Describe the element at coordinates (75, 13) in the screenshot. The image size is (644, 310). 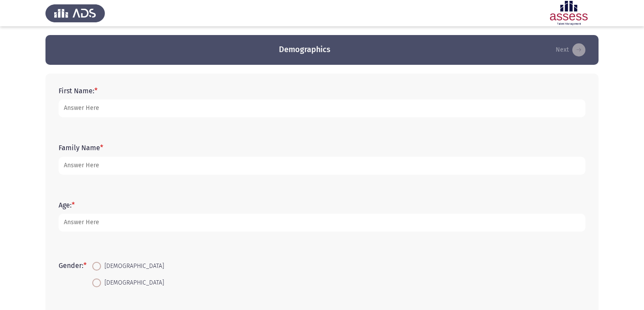
I see `img: Assess Talent Management logo` at that location.